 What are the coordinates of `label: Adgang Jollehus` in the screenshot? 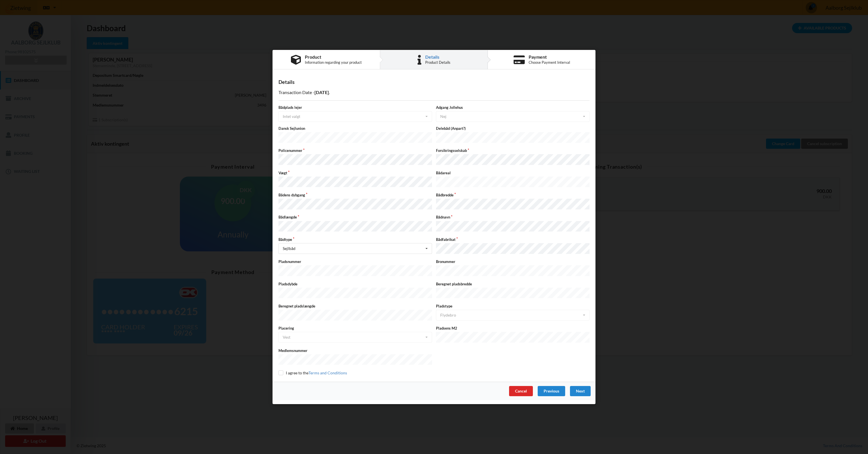 It's located at (513, 108).